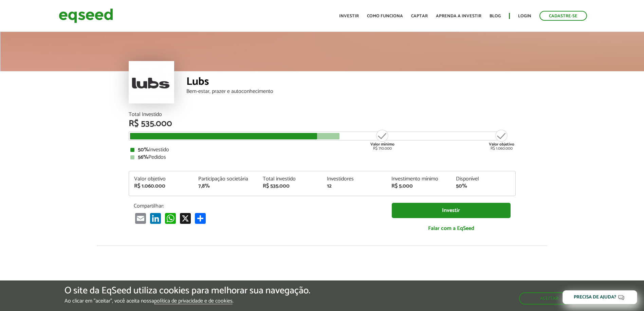  Describe the element at coordinates (563, 16) in the screenshot. I see `a: Cadastre-se` at that location.